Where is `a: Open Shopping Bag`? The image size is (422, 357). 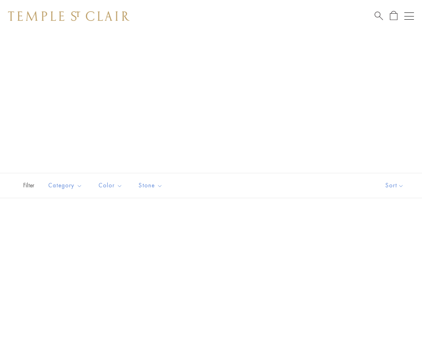
a: Open Shopping Bag is located at coordinates (393, 16).